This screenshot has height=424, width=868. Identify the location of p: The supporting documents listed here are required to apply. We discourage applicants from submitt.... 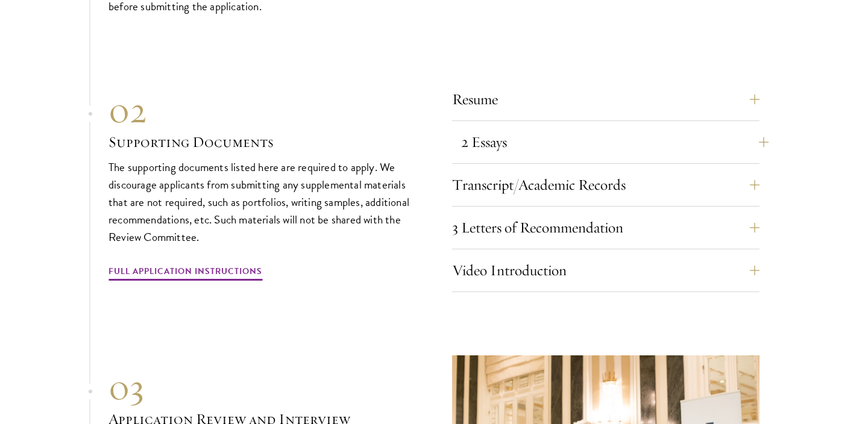
(262, 202).